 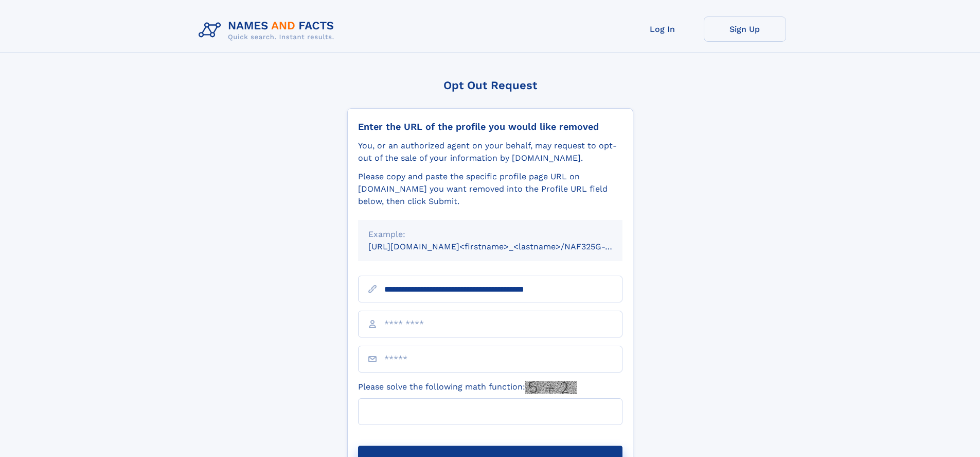 What do you see at coordinates (745, 29) in the screenshot?
I see `a: Sign Up` at bounding box center [745, 29].